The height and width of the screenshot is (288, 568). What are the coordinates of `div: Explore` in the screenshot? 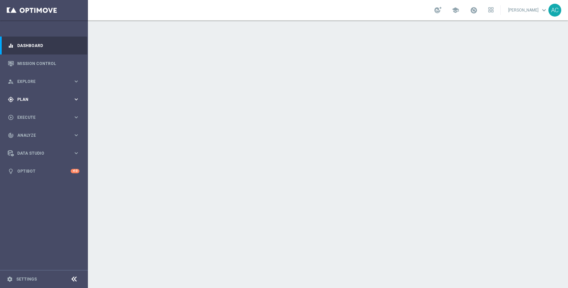 It's located at (40, 81).